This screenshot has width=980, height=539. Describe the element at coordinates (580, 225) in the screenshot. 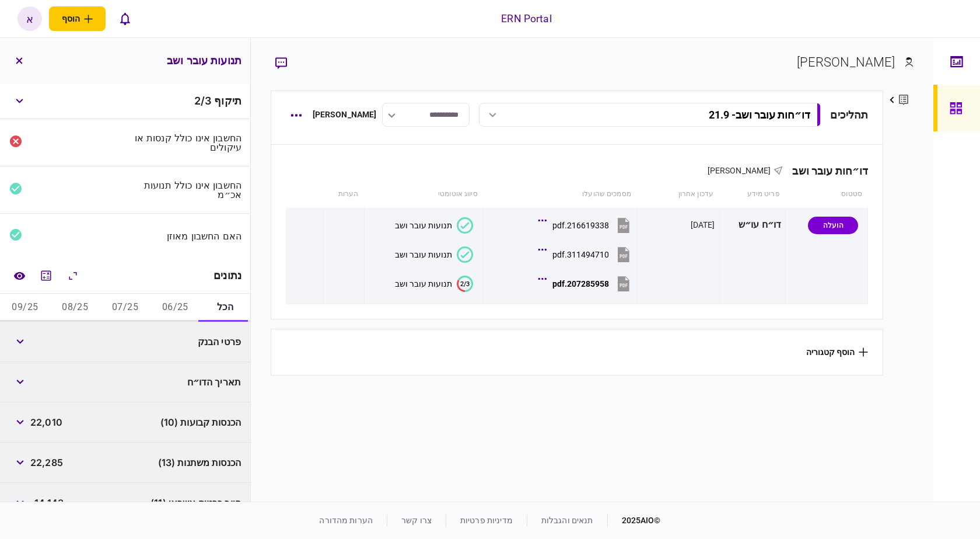

I see `div: 216619338.pdf` at that location.